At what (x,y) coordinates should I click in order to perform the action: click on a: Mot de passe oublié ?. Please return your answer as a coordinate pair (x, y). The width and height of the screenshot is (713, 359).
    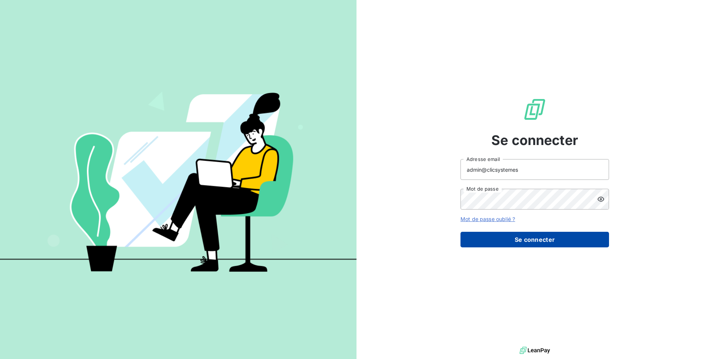
    Looking at the image, I should click on (487, 219).